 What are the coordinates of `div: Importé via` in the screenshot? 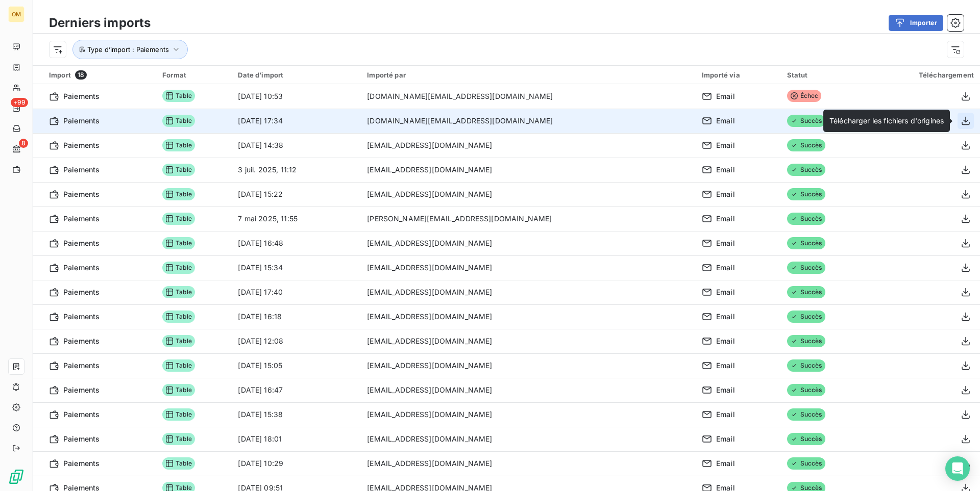 It's located at (738, 75).